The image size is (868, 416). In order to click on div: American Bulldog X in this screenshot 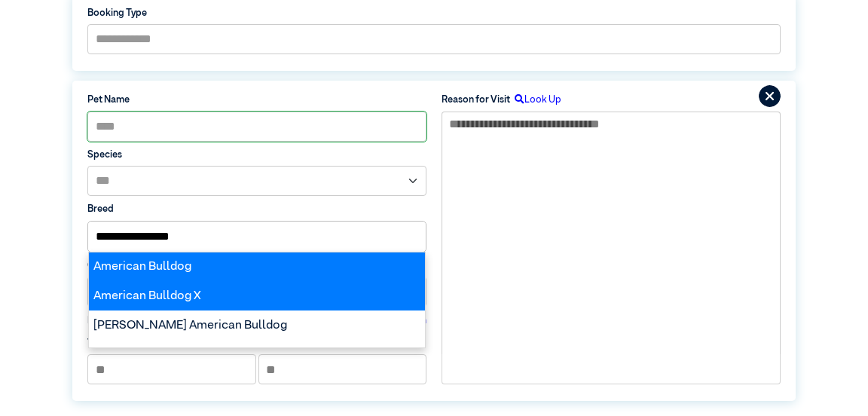, I will do `click(256, 296)`.